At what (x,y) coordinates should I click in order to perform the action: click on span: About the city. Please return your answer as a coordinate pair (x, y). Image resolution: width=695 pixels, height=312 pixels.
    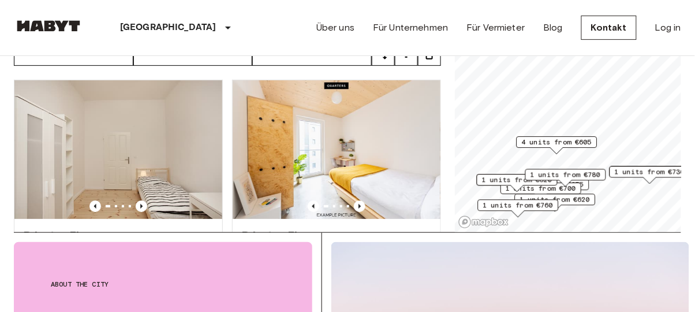
    Looking at the image, I should click on (163, 284).